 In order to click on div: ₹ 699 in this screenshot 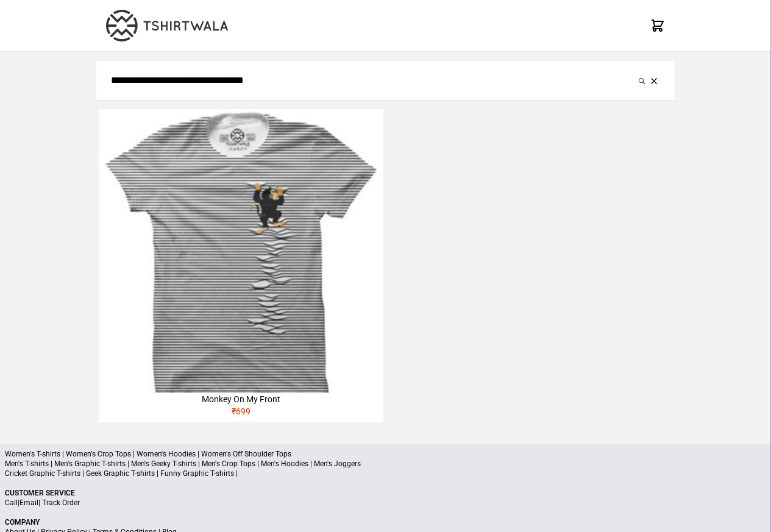, I will do `click(240, 414)`.